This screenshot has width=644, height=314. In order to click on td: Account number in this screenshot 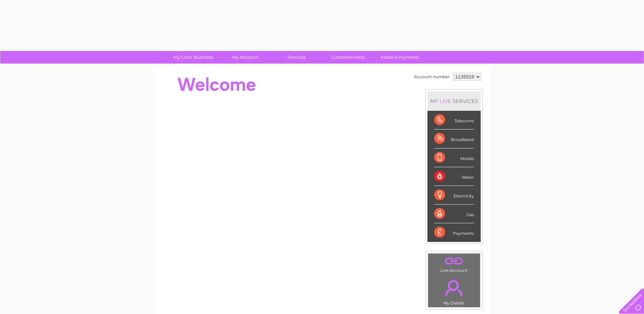, I will do `click(432, 77)`.